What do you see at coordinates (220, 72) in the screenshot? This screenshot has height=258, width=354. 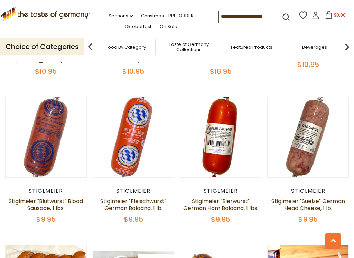 I see `span: $18.95` at bounding box center [220, 72].